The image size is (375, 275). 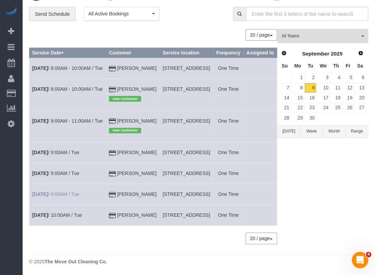 What do you see at coordinates (360, 66) in the screenshot?
I see `span: Saturday` at bounding box center [360, 66].